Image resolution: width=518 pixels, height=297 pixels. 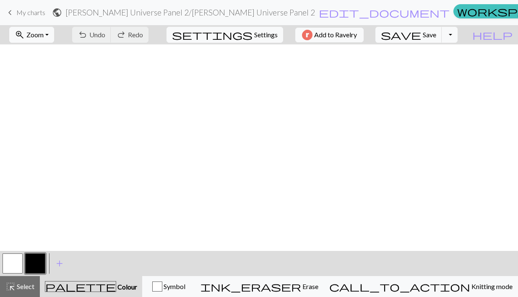 I want to click on button: Zoom, so click(x=31, y=35).